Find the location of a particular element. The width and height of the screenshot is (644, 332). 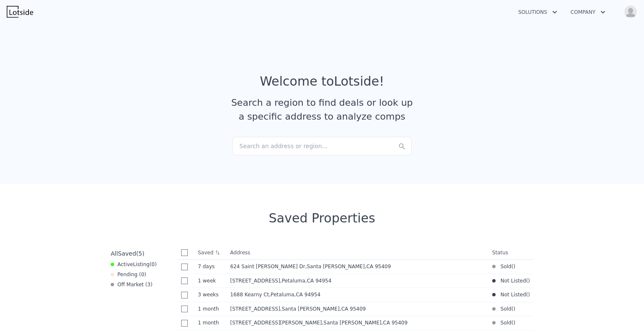

time: 2025-08-19 19:19 is located at coordinates (210, 309).